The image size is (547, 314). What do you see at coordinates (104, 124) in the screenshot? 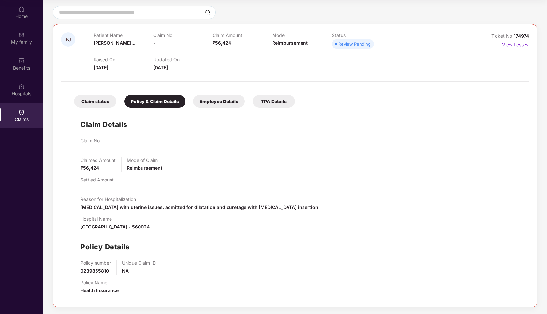
I see `h1: Claim Details` at bounding box center [104, 124].